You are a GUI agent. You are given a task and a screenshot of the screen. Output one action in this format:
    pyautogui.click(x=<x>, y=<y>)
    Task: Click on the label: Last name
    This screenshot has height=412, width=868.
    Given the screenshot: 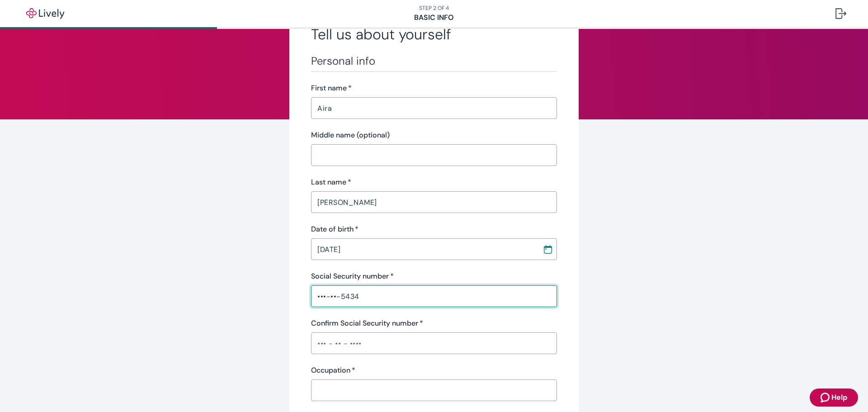 What is the action you would take?
    pyautogui.click(x=331, y=182)
    